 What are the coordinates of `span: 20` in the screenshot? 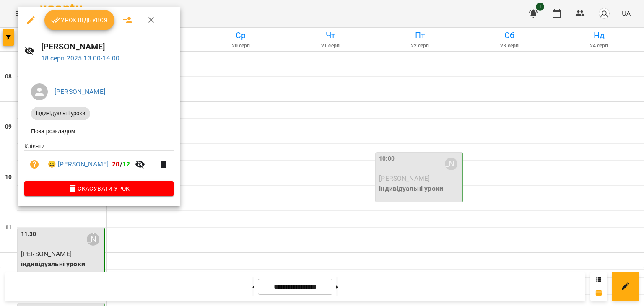 It's located at (116, 164).